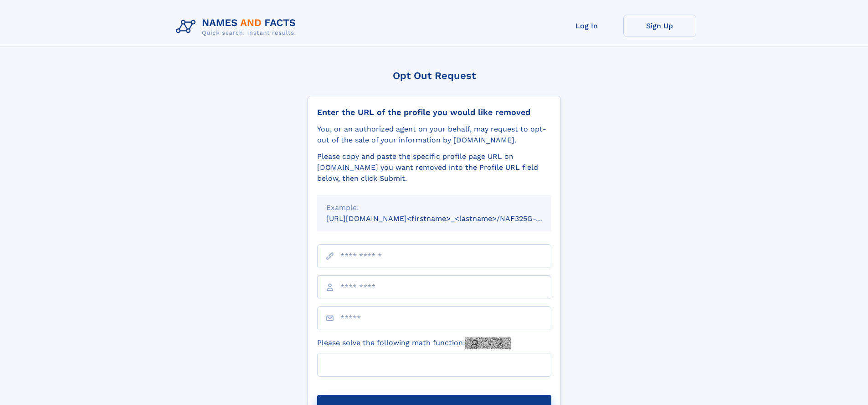 Image resolution: width=868 pixels, height=405 pixels. Describe the element at coordinates (587, 25) in the screenshot. I see `a: Log In` at that location.